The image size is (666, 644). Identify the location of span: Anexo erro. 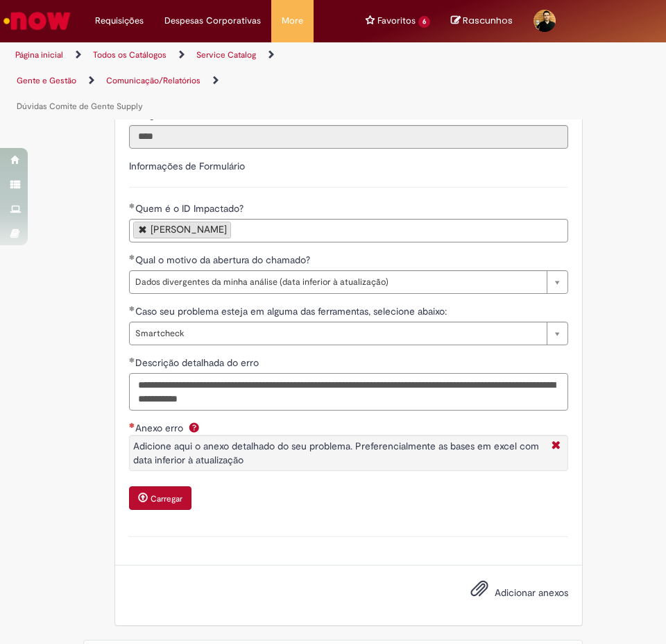
(160, 427).